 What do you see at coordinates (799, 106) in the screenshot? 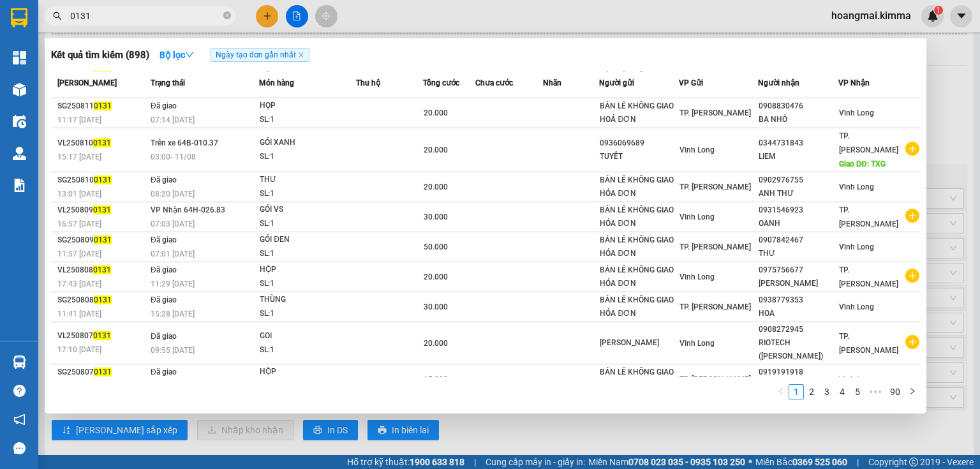
I see `div: 0908830476` at bounding box center [799, 106].